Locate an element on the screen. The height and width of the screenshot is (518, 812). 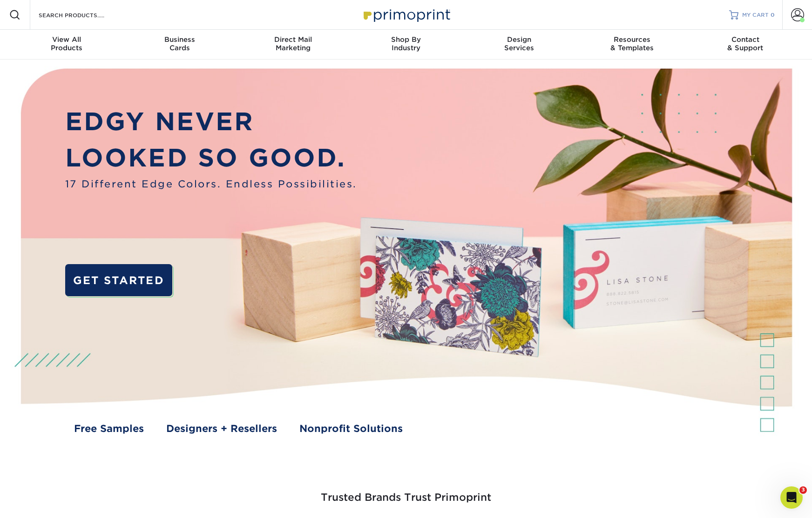
span: Direct Mail is located at coordinates (293, 40).